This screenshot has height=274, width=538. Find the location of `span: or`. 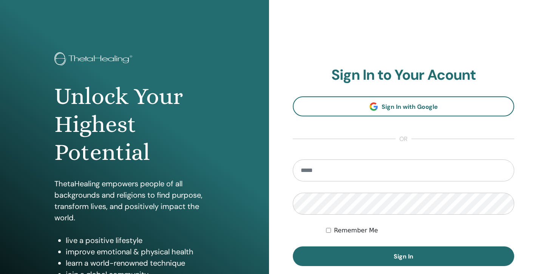

span: or is located at coordinates (403, 139).